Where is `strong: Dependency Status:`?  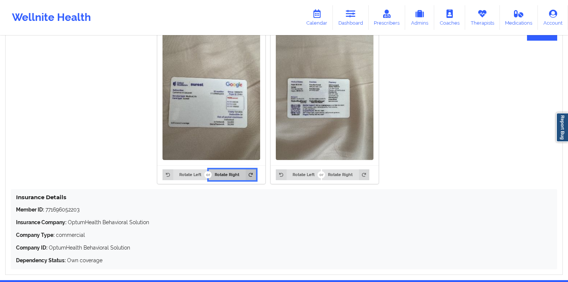 strong: Dependency Status: is located at coordinates (41, 260).